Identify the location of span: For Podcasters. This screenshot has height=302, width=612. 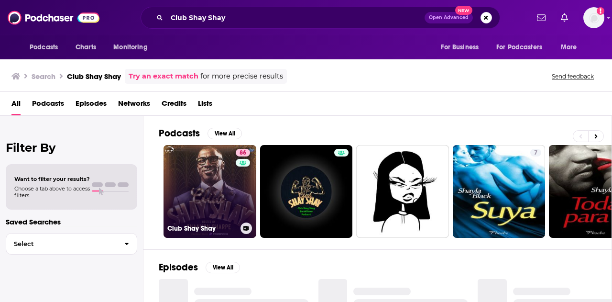
(519, 47).